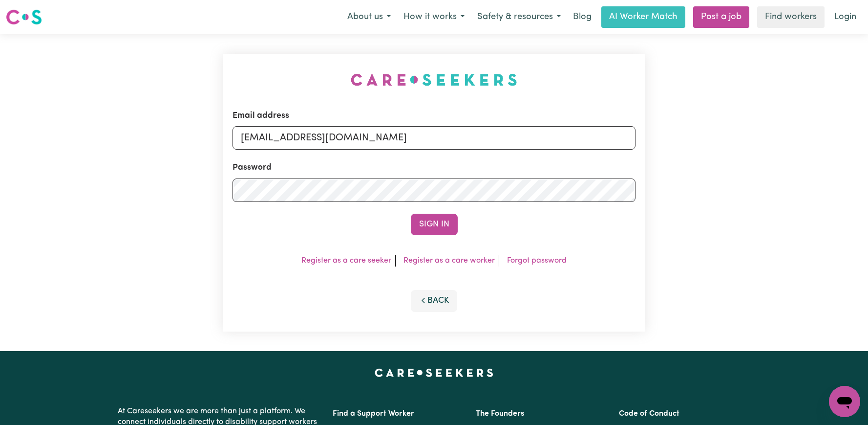 The image size is (868, 425). I want to click on a: Careseekers logo, so click(24, 17).